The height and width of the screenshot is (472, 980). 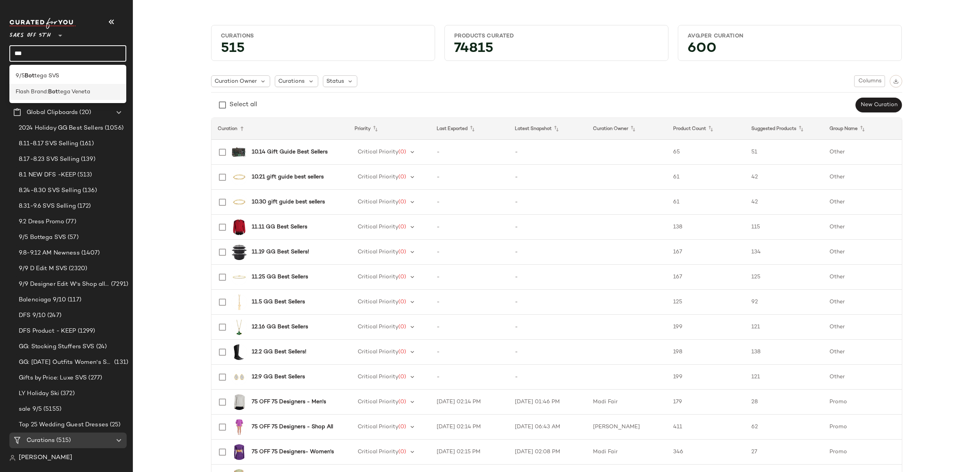 I want to click on span: (247), so click(x=54, y=316).